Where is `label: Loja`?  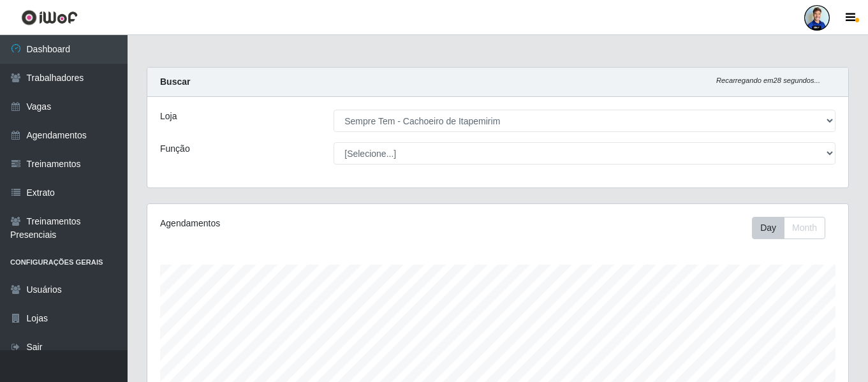 label: Loja is located at coordinates (168, 116).